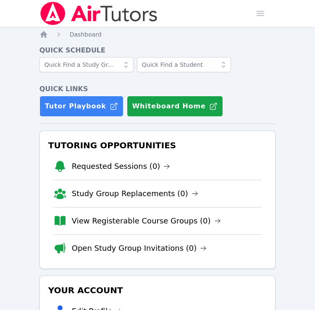 Image resolution: width=315 pixels, height=310 pixels. Describe the element at coordinates (86, 34) in the screenshot. I see `a: Dashboard` at that location.